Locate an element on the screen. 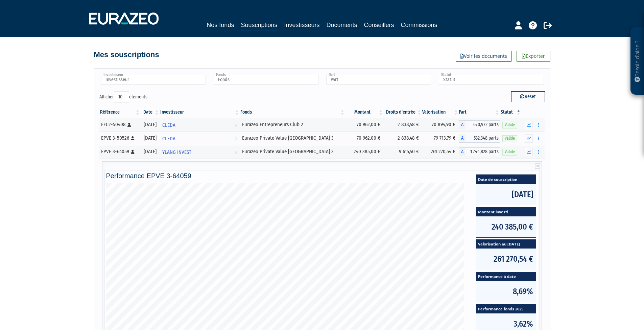 Image resolution: width=644 pixels, height=330 pixels. button: Reset is located at coordinates (528, 96).